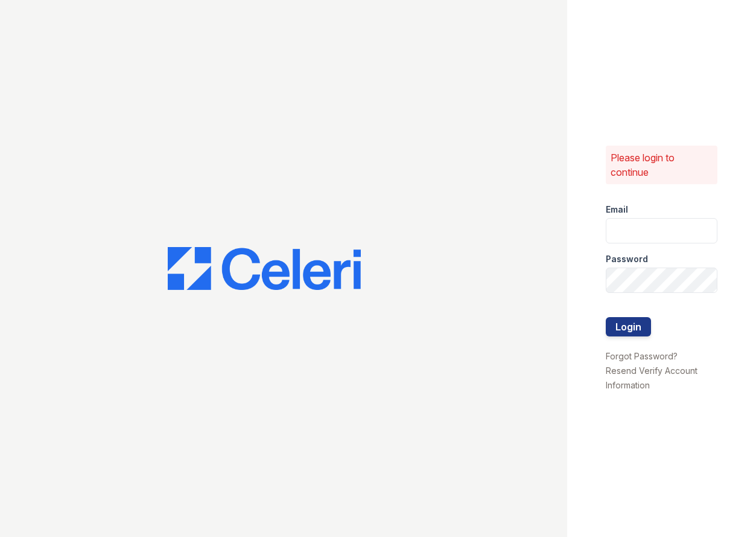 This screenshot has width=756, height=537. What do you see at coordinates (642, 356) in the screenshot?
I see `a: Forgot Password?` at bounding box center [642, 356].